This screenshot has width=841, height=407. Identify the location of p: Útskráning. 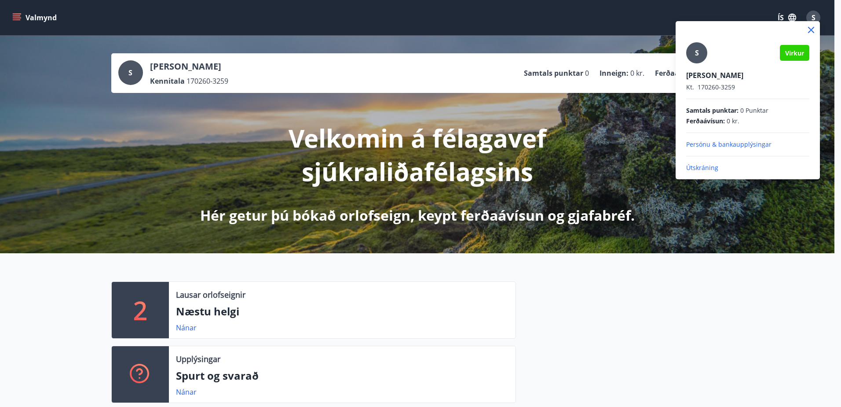
(748, 168).